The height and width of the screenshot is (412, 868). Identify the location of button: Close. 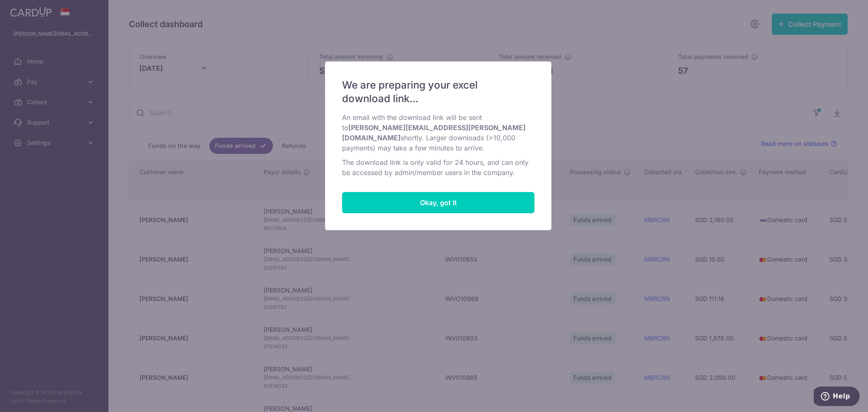
(438, 203).